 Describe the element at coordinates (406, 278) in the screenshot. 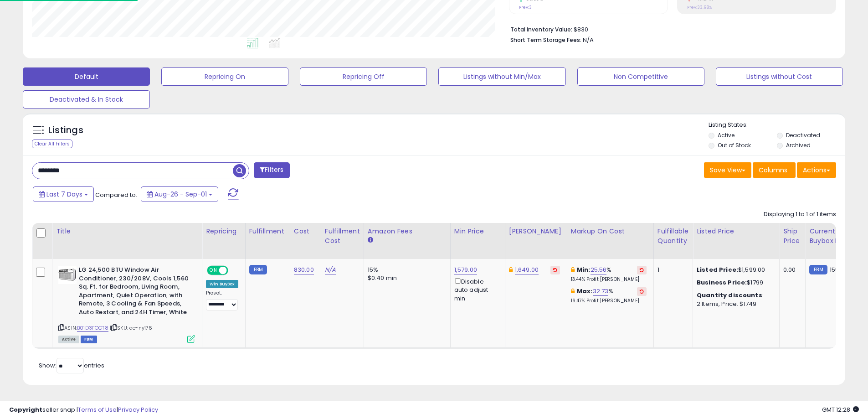

I see `div: $0.40 min` at that location.